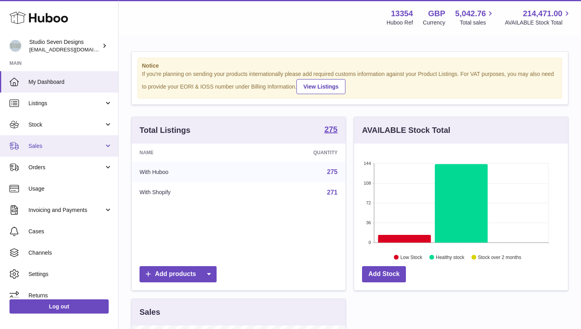 Image resolution: width=581 pixels, height=329 pixels. I want to click on h3: Total Listings, so click(165, 130).